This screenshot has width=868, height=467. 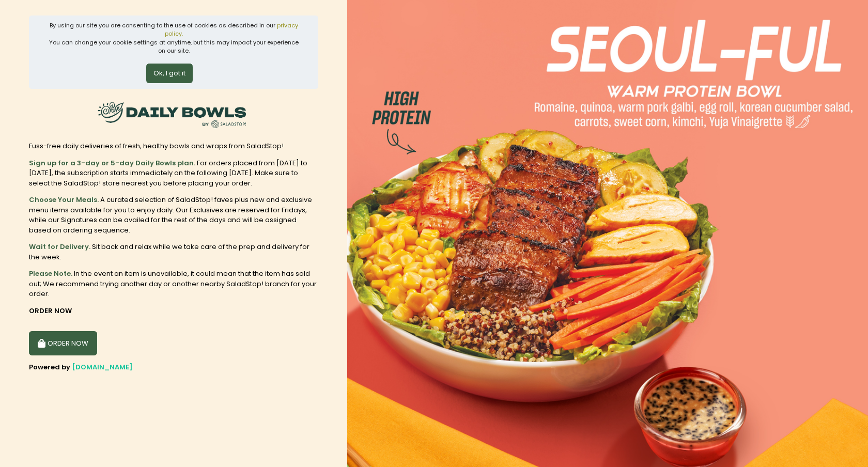 What do you see at coordinates (60, 246) in the screenshot?
I see `b: Wait for Delivery.` at bounding box center [60, 246].